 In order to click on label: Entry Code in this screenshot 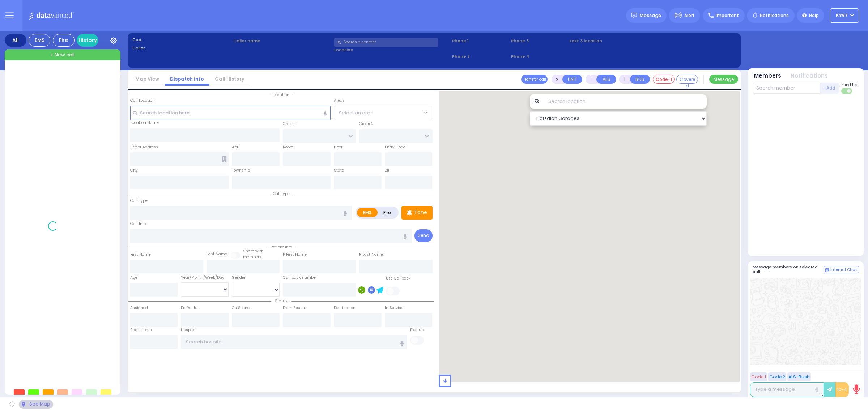, I will do `click(395, 148)`.